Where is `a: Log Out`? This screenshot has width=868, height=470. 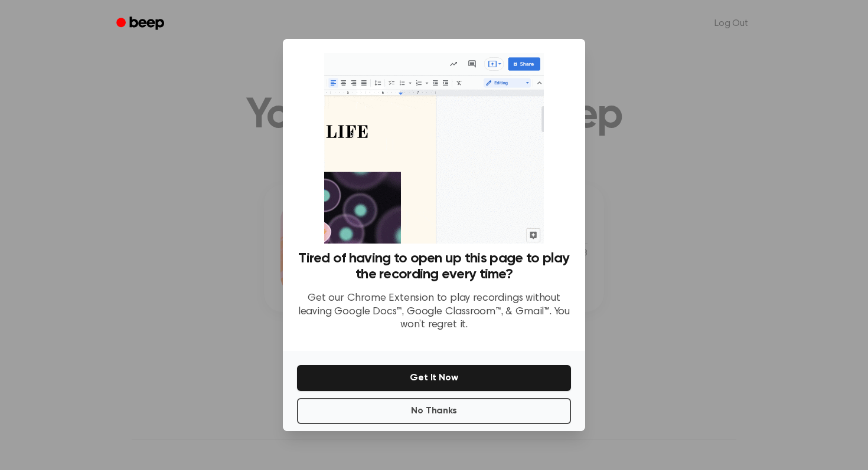 a: Log Out is located at coordinates (731, 24).